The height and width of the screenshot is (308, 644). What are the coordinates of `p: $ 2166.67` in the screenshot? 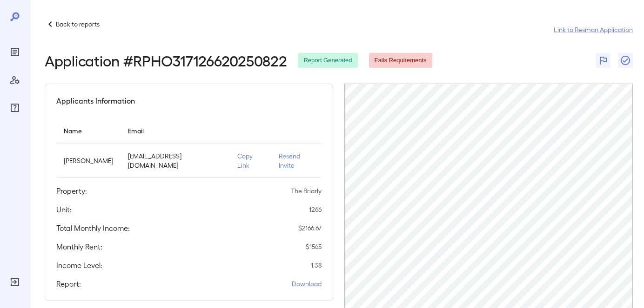 It's located at (310, 228).